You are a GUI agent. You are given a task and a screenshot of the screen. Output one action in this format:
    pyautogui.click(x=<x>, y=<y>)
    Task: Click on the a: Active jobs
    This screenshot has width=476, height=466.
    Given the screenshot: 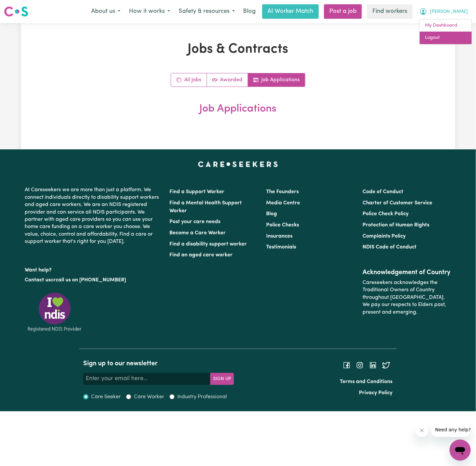 What is the action you would take?
    pyautogui.click(x=228, y=80)
    